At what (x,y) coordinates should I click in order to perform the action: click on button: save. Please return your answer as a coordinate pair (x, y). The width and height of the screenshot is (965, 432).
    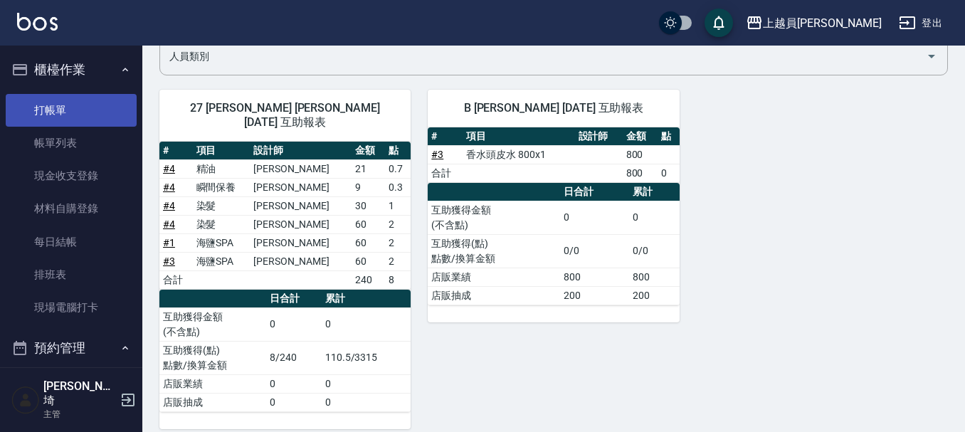
    Looking at the image, I should click on (718, 23).